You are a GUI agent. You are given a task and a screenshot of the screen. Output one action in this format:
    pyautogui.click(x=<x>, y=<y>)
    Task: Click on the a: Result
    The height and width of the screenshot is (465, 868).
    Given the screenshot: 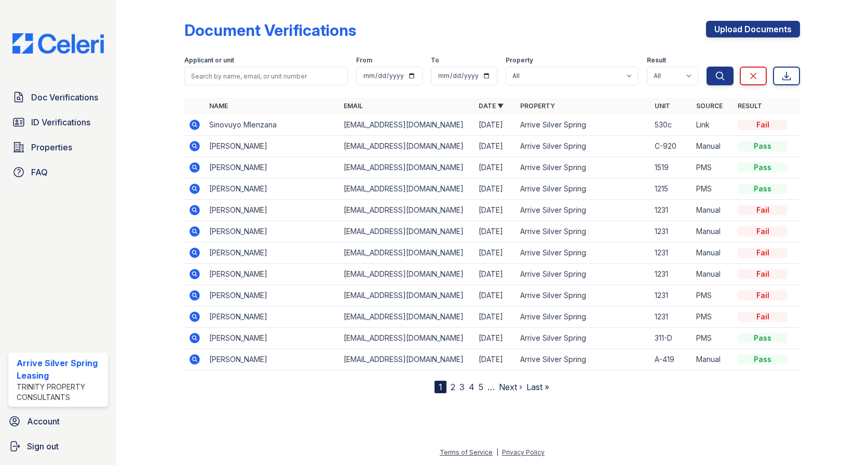 What is the action you would take?
    pyautogui.click(x=750, y=105)
    